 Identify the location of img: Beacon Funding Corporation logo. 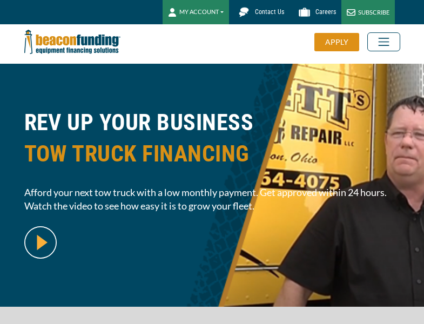
(72, 42).